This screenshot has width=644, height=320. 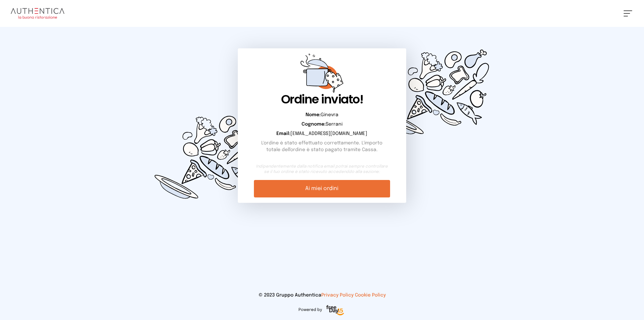 What do you see at coordinates (314, 124) in the screenshot?
I see `b: Cognome:` at bounding box center [314, 124].